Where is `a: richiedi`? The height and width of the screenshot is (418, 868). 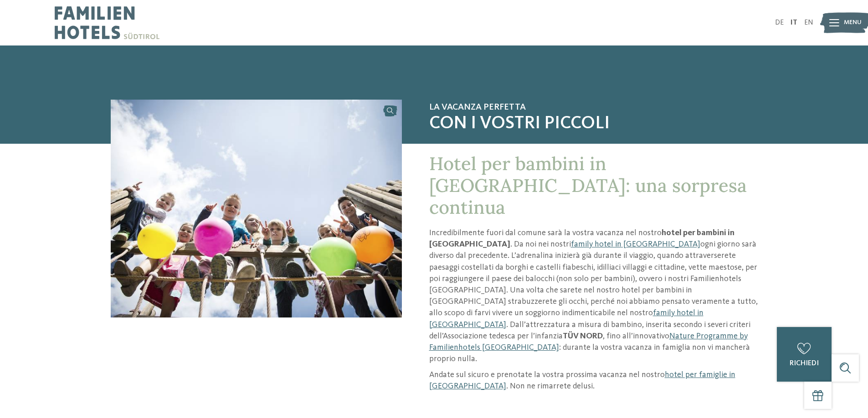
a: richiedi is located at coordinates (804, 355).